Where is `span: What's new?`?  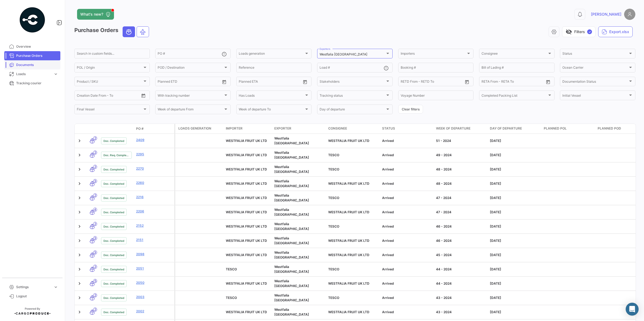 span: What's new? is located at coordinates (92, 15).